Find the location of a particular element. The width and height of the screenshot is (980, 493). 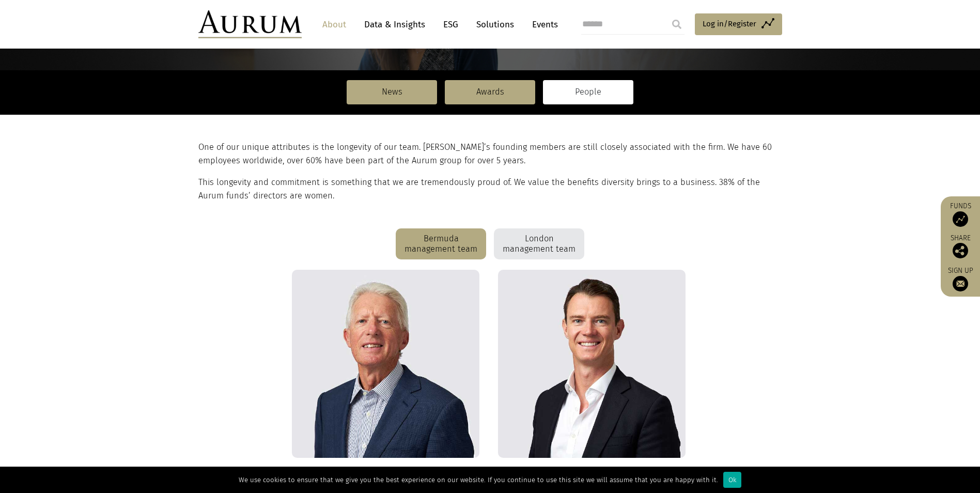

p: This longevity and commitment is something that we are tremendously proud of. We value the benefi... is located at coordinates (488, 189).